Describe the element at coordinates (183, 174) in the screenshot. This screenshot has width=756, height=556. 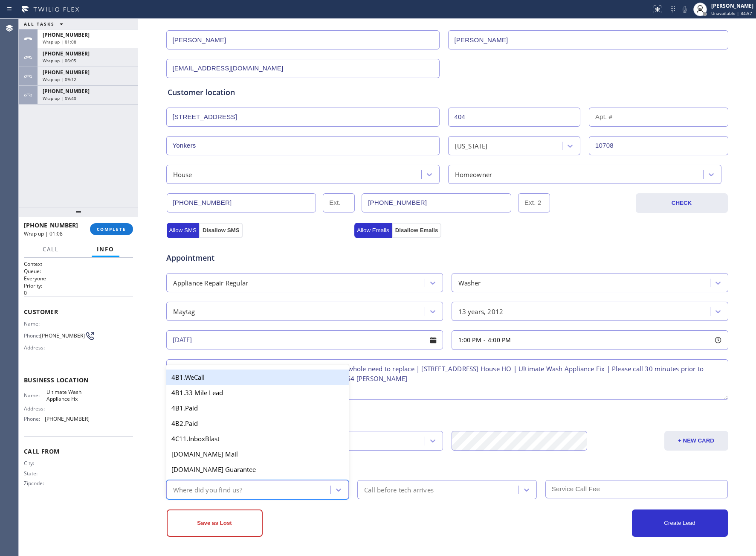
I see `div: House` at that location.